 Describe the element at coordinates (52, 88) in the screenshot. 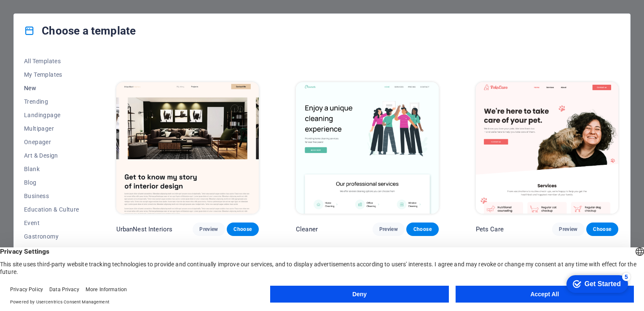

I see `button: New` at that location.